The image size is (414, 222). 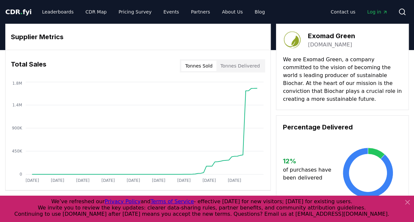 I want to click on span: Log in, so click(x=377, y=12).